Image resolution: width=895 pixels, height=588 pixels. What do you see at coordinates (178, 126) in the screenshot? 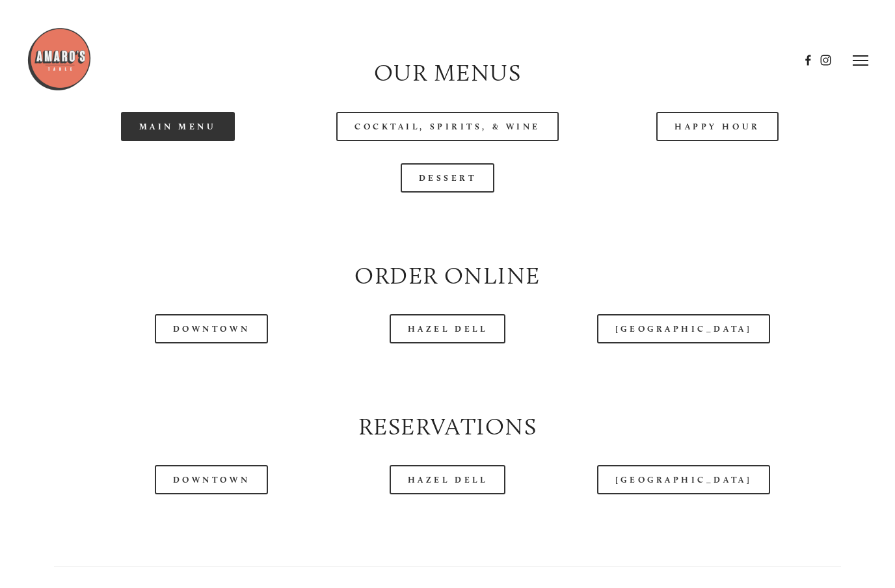
I see `a: Main Menu` at bounding box center [178, 126].